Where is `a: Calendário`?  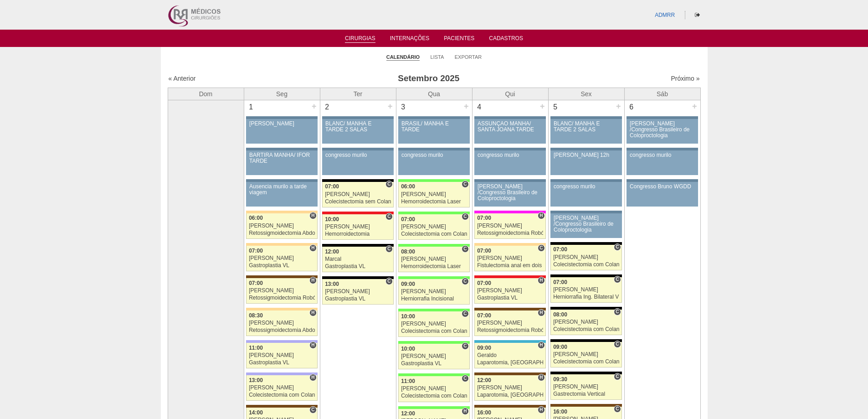
a: Calendário is located at coordinates (403, 57).